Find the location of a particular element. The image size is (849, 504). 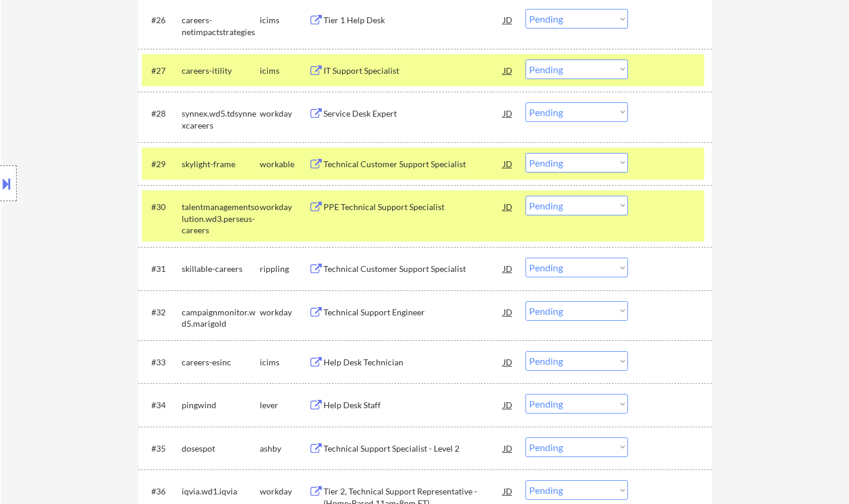

div: #34 is located at coordinates (161, 405).